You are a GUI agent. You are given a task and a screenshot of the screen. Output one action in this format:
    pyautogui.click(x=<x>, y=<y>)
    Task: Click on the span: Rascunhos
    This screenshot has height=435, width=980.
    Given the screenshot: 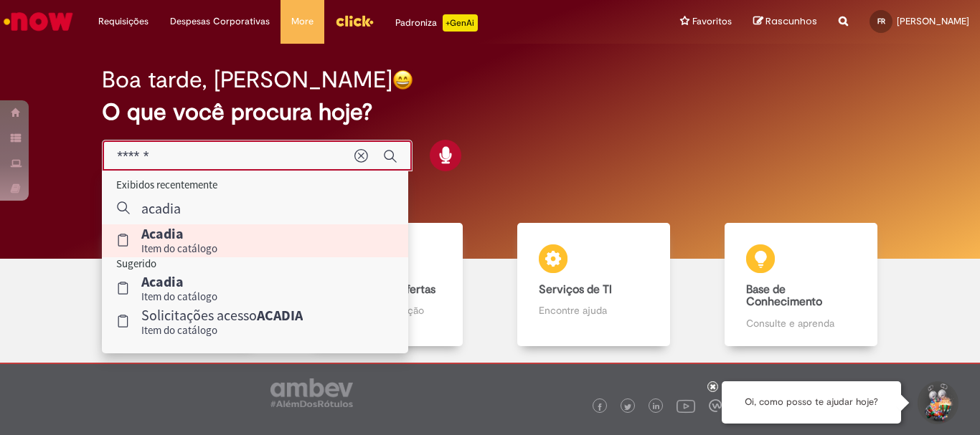 What is the action you would take?
    pyautogui.click(x=791, y=21)
    